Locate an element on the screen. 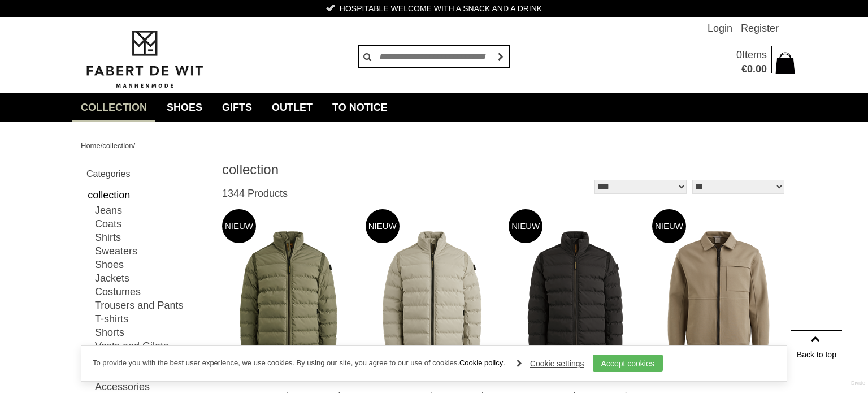  a: Sweaters is located at coordinates (152, 251).